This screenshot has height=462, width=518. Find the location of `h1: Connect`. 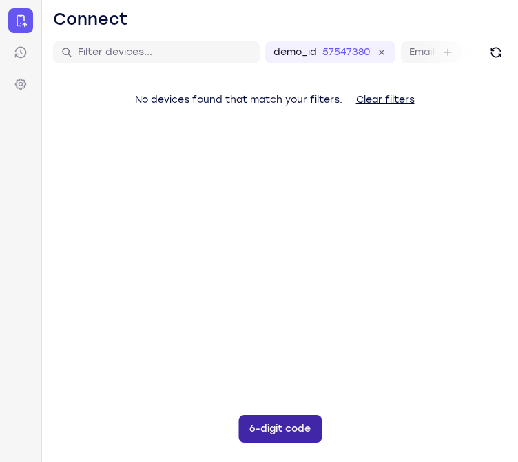

h1: Connect is located at coordinates (90, 19).